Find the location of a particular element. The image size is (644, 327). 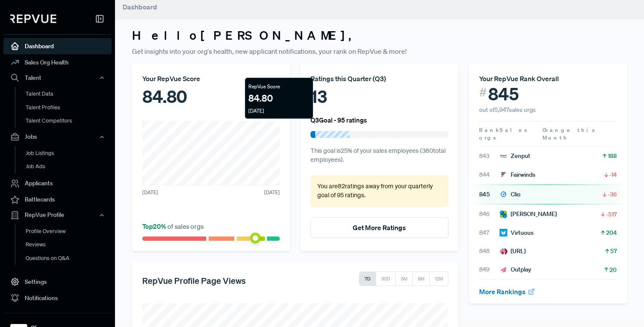

a: More Rankings is located at coordinates (508, 291).